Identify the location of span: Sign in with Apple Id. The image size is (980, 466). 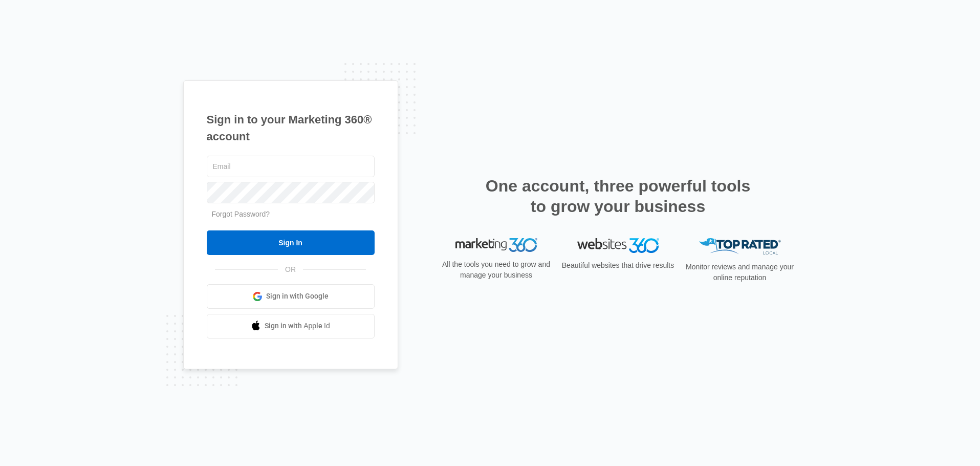
(297, 325).